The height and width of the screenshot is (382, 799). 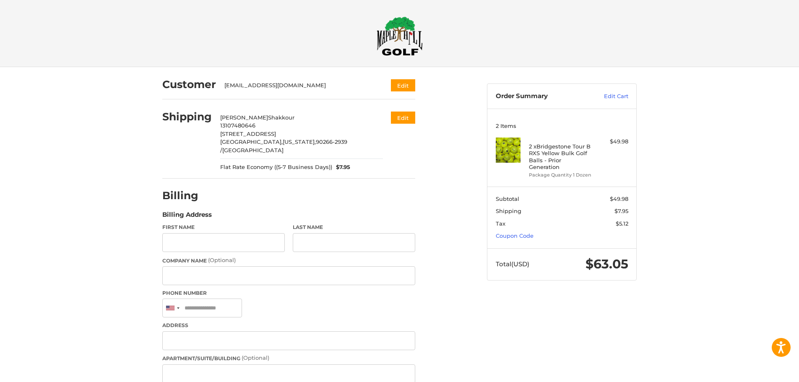 I want to click on h2: Customer, so click(x=189, y=84).